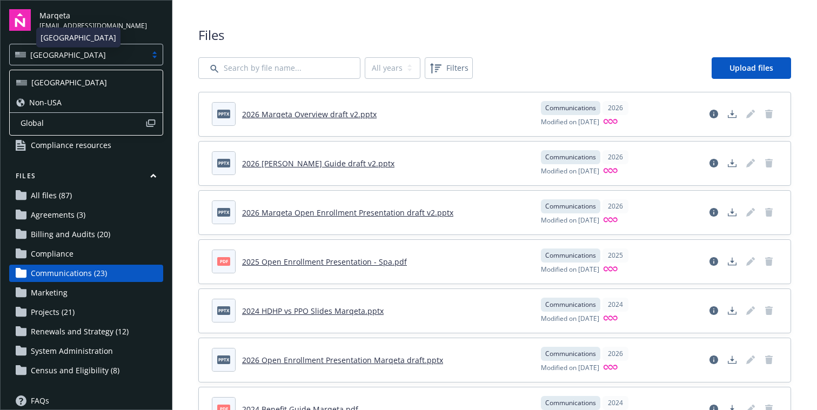  I want to click on button: Filters, so click(449, 68).